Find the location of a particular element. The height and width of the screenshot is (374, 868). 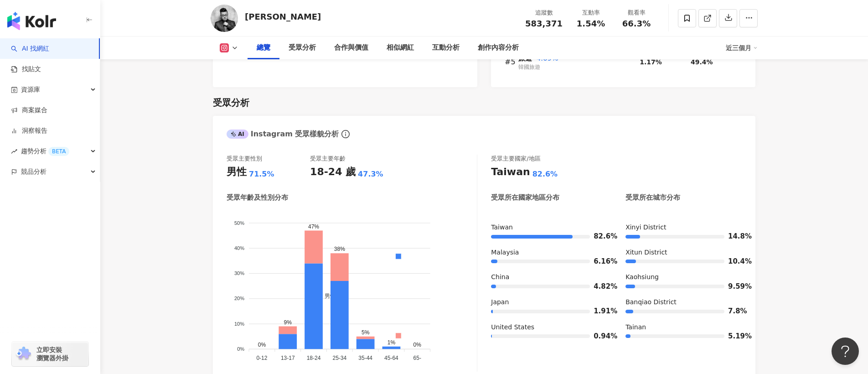

img: logo is located at coordinates (32, 21).